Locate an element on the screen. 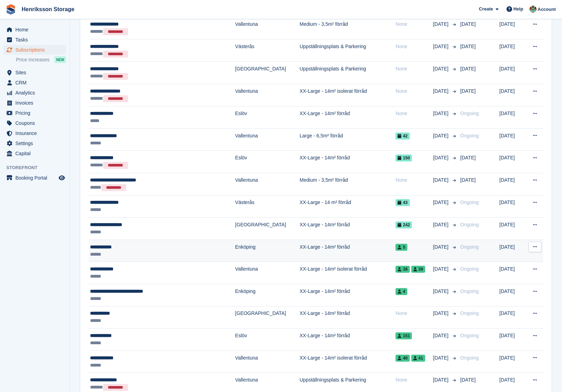 The image size is (562, 392). span: 43 is located at coordinates (402, 203).